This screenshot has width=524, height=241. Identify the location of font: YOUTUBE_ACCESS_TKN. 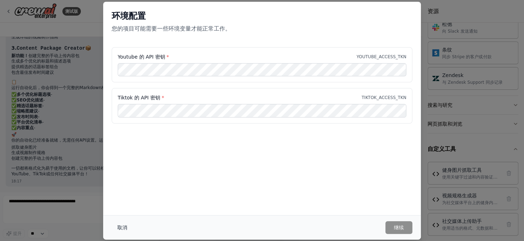
(381, 57).